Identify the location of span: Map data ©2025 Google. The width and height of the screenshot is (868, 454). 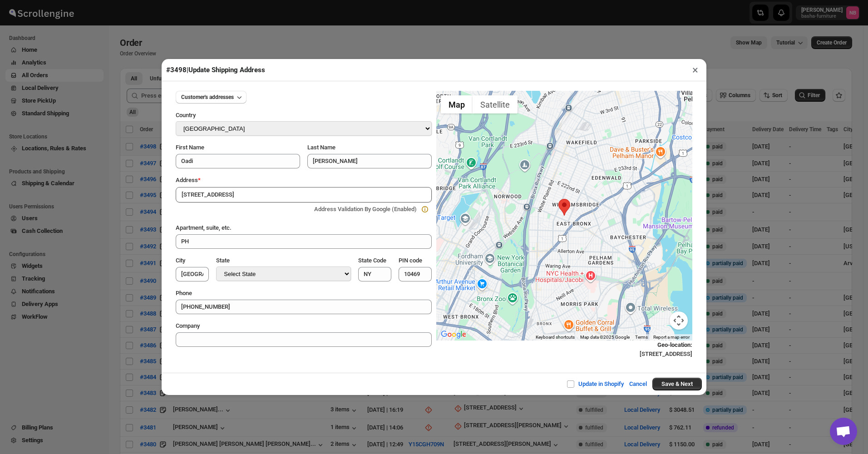
(605, 337).